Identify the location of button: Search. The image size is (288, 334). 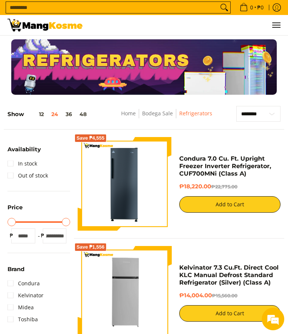
(224, 7).